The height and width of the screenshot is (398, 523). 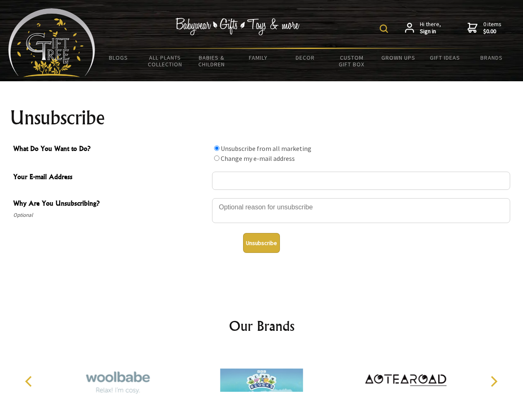 What do you see at coordinates (165, 61) in the screenshot?
I see `a: All Plants Collection` at bounding box center [165, 61].